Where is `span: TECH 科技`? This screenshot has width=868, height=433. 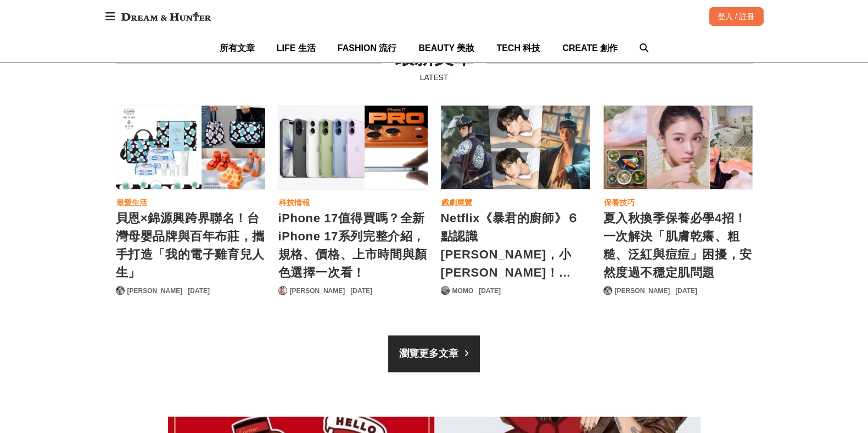 span: TECH 科技 is located at coordinates (518, 48).